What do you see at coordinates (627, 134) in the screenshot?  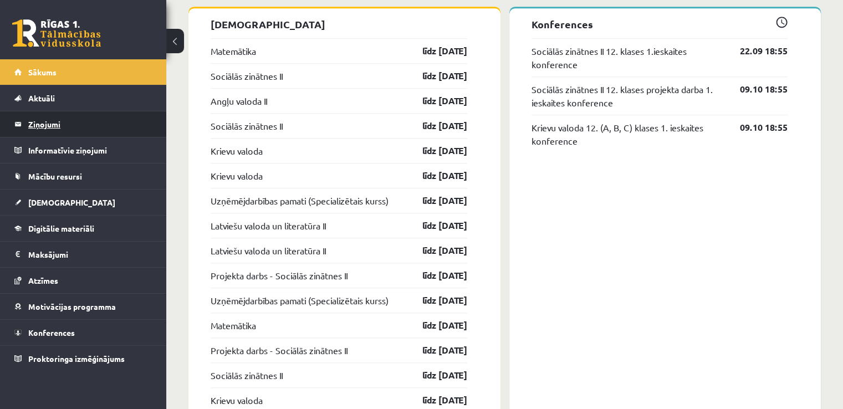 I see `a: Krievu valoda 12. (A, B, C) klases 1. ieskaites konference` at bounding box center [627, 134].